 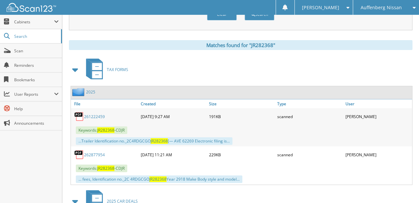 I want to click on span: Scan, so click(x=36, y=51).